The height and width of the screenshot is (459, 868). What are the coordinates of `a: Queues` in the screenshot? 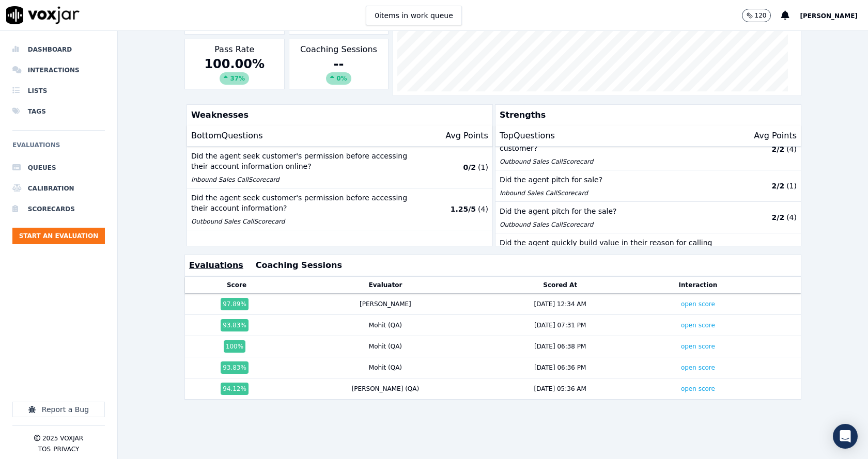 It's located at (59, 168).